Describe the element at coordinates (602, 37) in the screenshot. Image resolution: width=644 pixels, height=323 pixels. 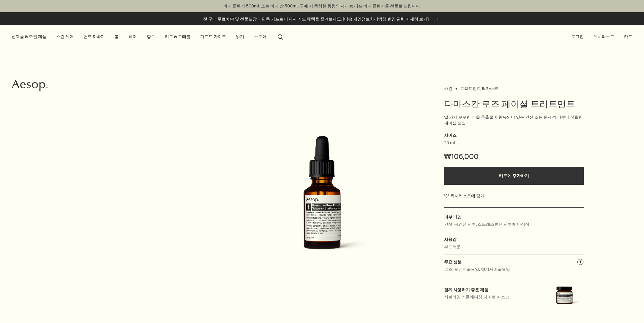
I see `nav: supplementary` at that location.